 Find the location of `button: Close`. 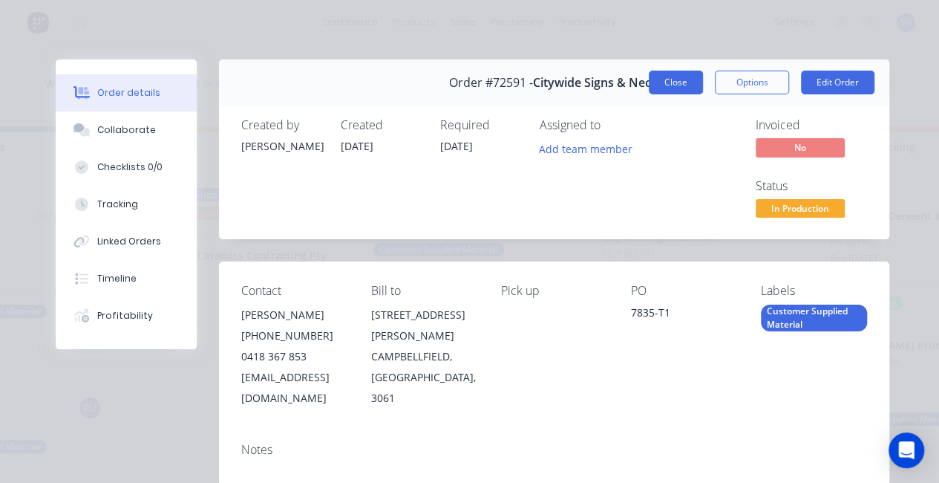

button: Close is located at coordinates (676, 82).